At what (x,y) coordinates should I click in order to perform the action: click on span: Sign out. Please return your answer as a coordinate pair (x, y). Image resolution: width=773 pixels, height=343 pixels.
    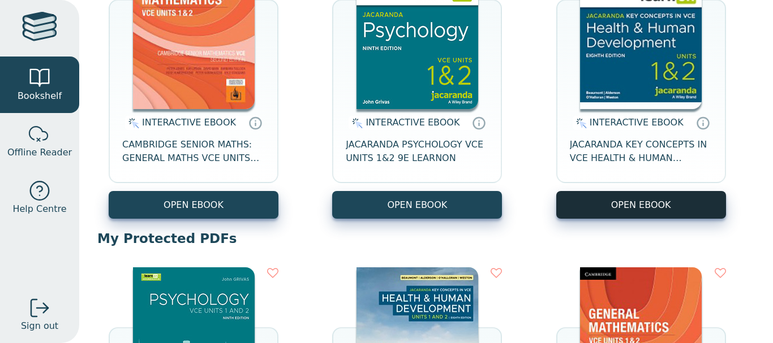
    Looking at the image, I should click on (40, 326).